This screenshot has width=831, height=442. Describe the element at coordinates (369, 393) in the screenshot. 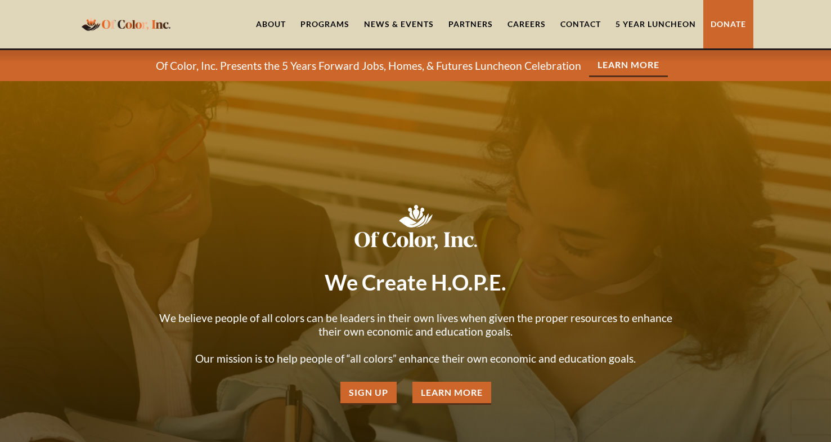

I see `a: Sign Up` at that location.